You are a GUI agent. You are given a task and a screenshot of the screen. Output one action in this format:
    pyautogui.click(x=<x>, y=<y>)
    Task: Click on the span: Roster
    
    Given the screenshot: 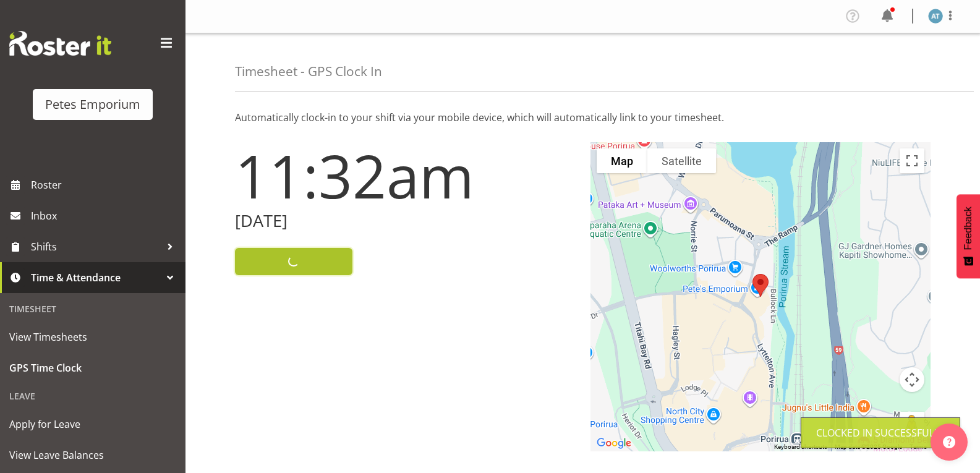 What is the action you would take?
    pyautogui.click(x=105, y=184)
    